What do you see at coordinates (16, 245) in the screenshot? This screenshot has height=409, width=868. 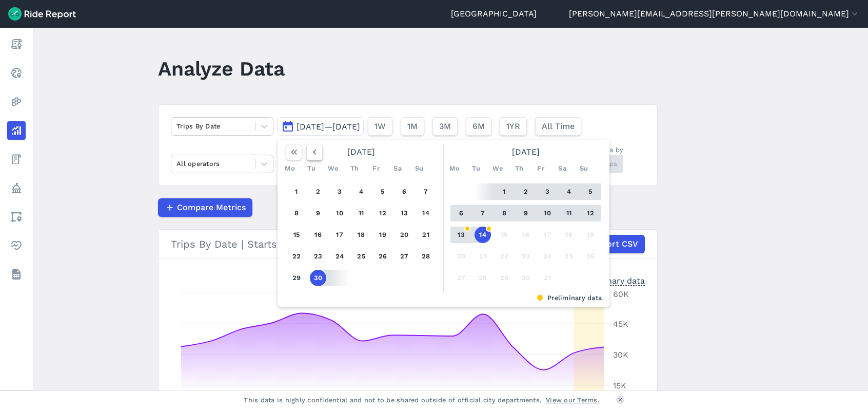 I see `a: Health` at bounding box center [16, 245].